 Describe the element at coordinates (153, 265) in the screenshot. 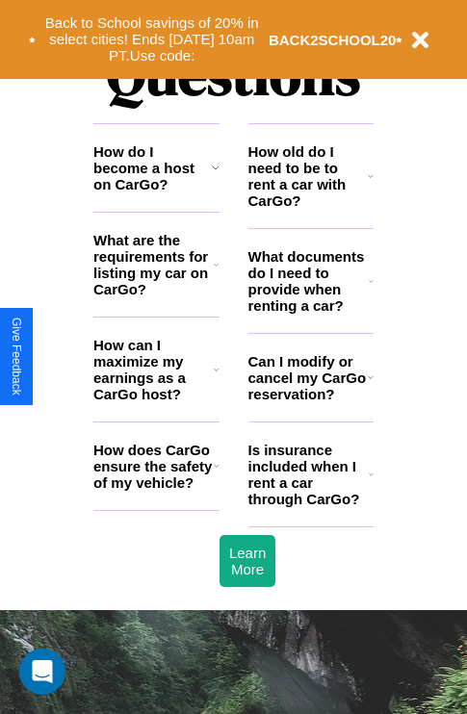

I see `h3: What are the requirements for listing my car on CarGo?` at that location.